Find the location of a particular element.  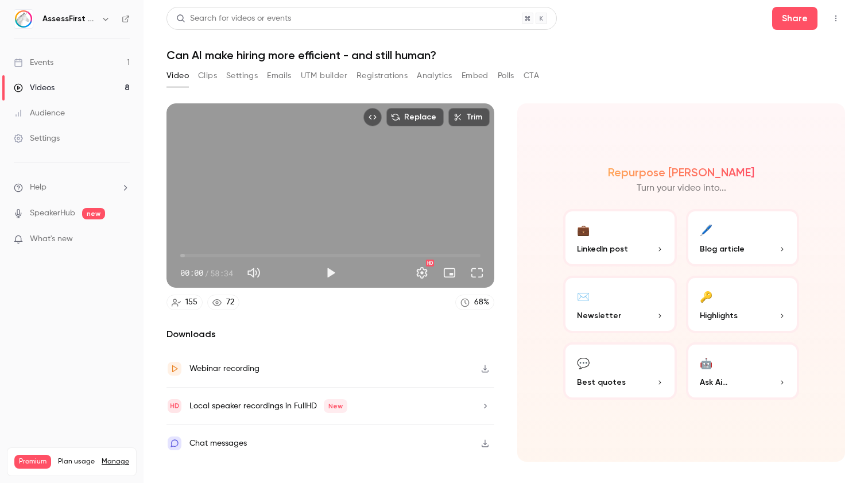

button: Full screen is located at coordinates (477, 273).